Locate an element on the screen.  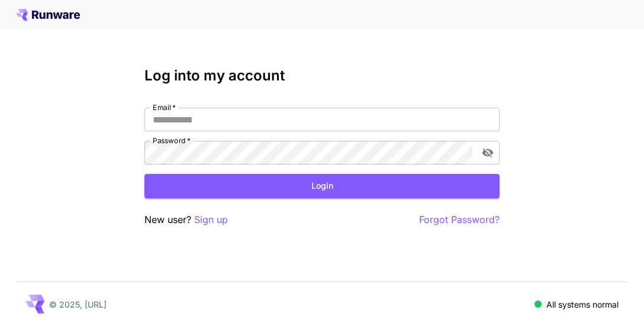
h3: Log into my account is located at coordinates (322, 76).